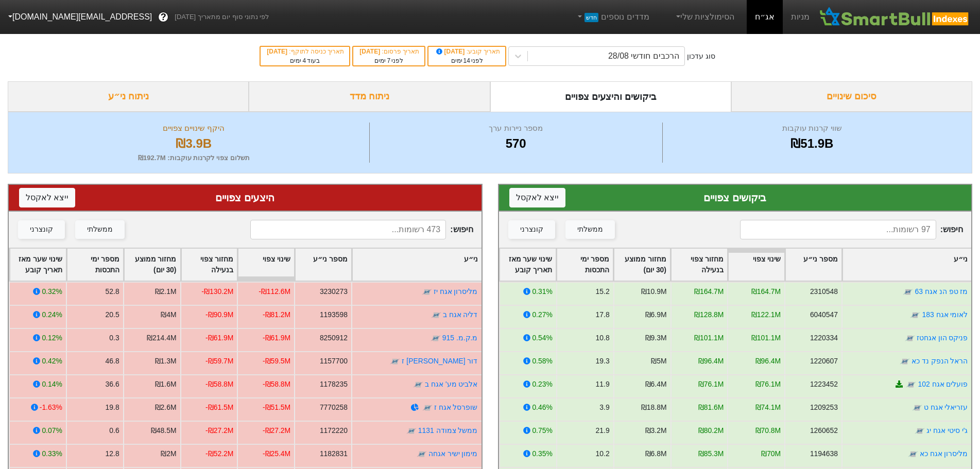 The image size is (980, 469). I want to click on div: ₪122.1M, so click(765, 315).